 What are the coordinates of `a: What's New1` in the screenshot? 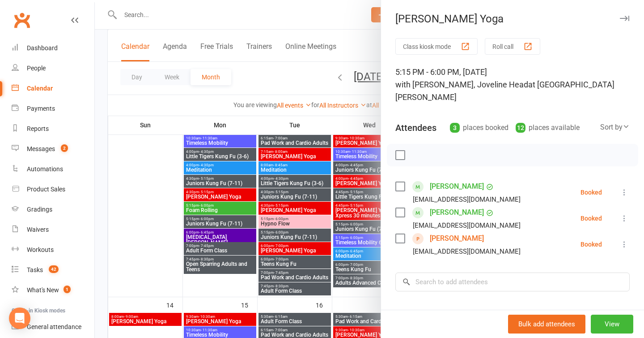 It's located at (53, 290).